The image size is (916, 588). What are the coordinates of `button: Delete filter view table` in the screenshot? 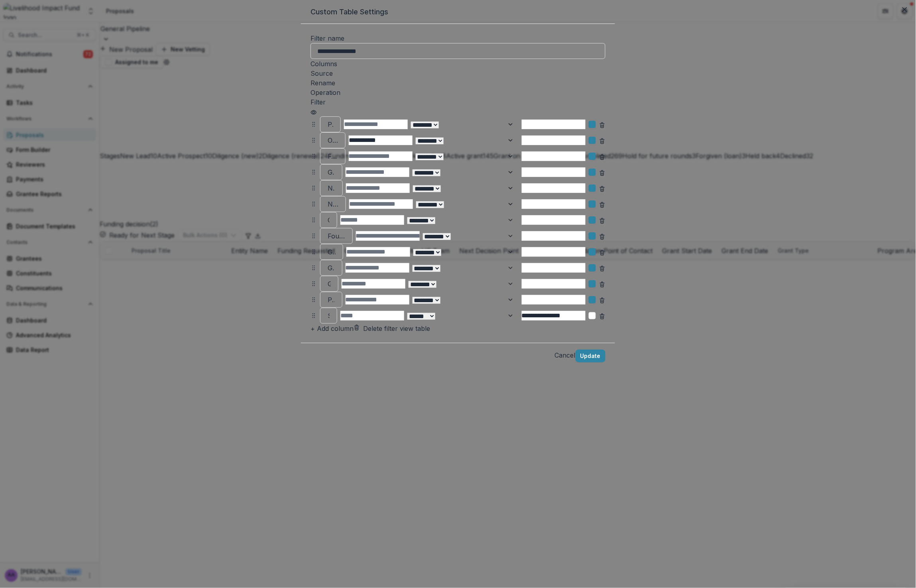 It's located at (392, 329).